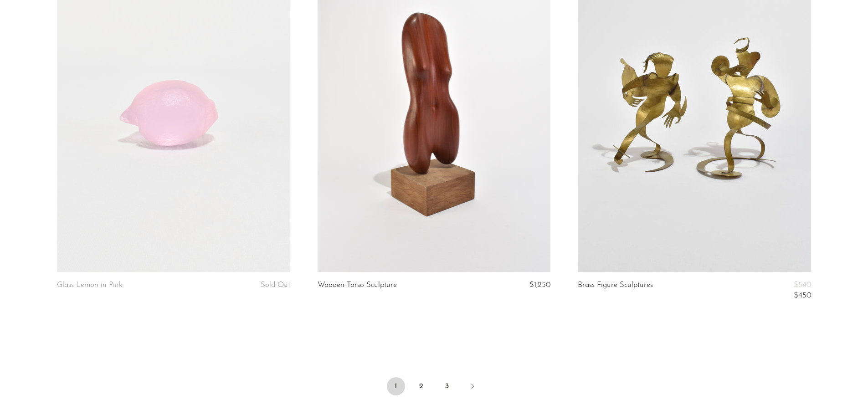  I want to click on a: 2, so click(421, 386).